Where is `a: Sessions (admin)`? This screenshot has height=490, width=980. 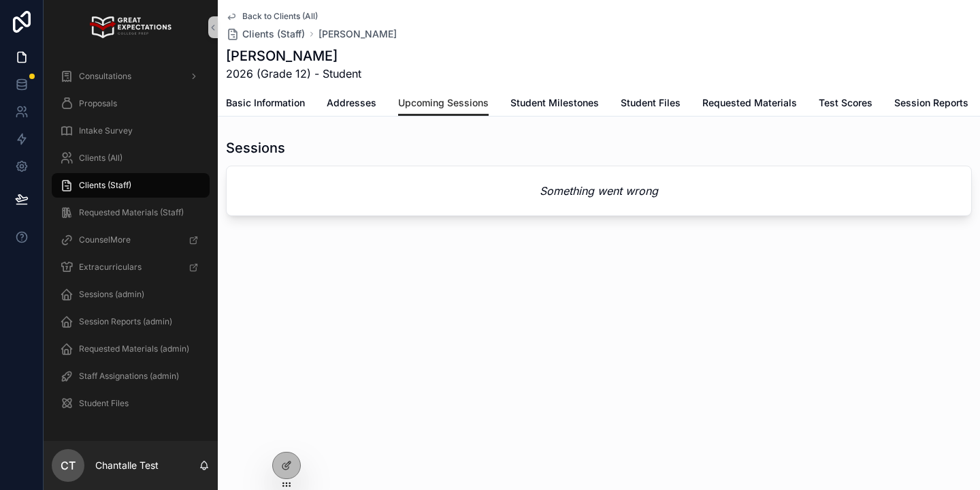 a: Sessions (admin) is located at coordinates (131, 294).